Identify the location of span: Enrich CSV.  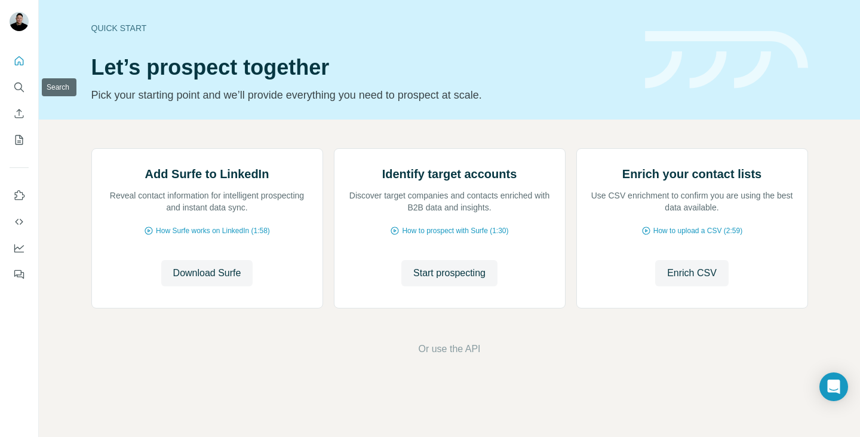
(692, 273).